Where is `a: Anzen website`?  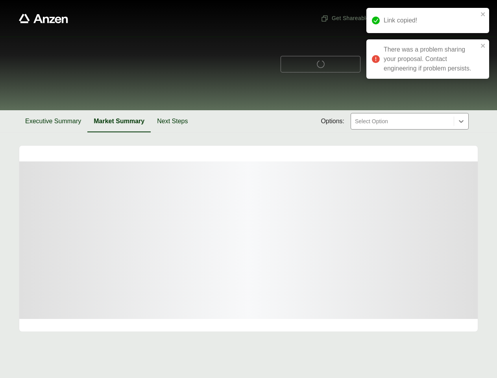 a: Anzen website is located at coordinates (43, 18).